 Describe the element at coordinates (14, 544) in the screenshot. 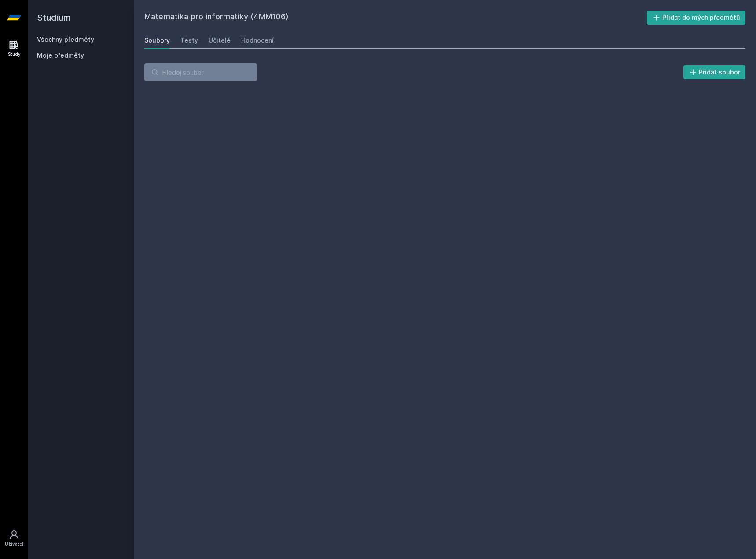

I see `div: Uživatel` at that location.